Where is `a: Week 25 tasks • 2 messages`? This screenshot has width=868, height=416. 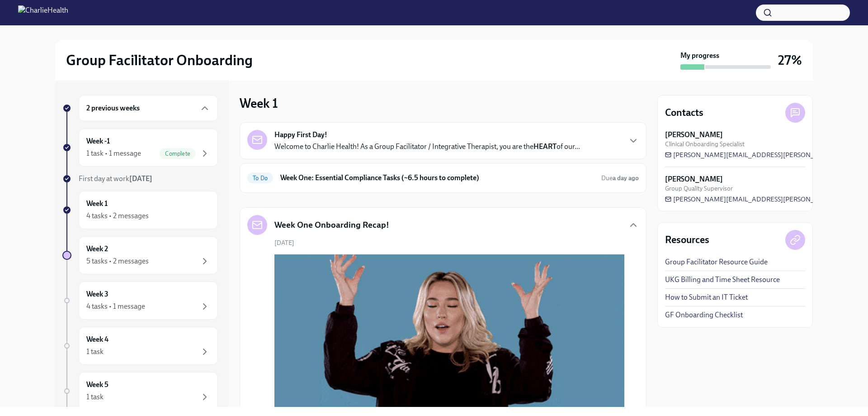
a: Week 25 tasks • 2 messages is located at coordinates (140, 255).